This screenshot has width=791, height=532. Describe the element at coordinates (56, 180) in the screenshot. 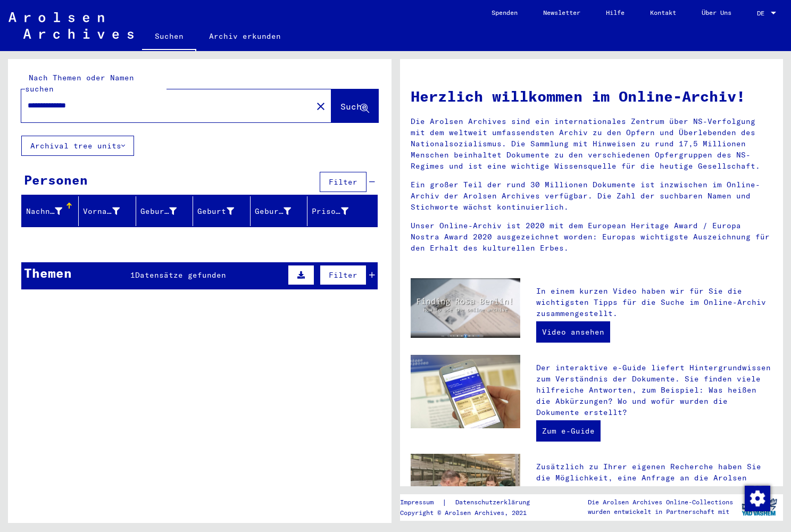

I see `div: Personen` at that location.